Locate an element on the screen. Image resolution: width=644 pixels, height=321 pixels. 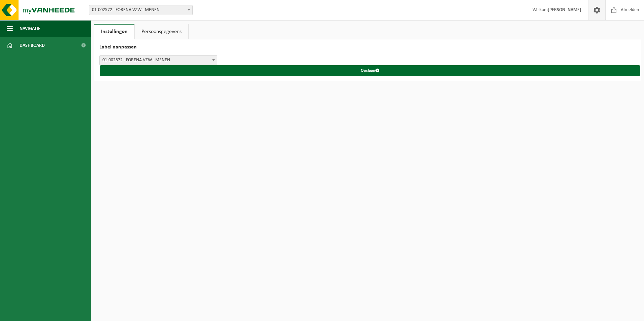
a: Instellingen is located at coordinates (114, 32).